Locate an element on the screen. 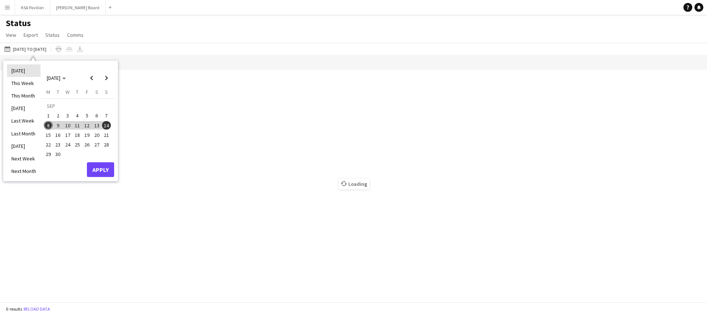 This screenshot has height=315, width=707. button: Next month is located at coordinates (106, 78).